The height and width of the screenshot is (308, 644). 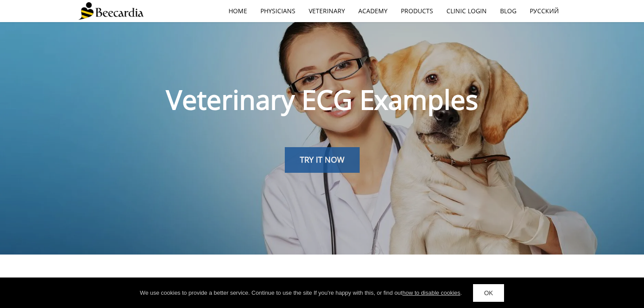 What do you see at coordinates (322, 160) in the screenshot?
I see `span: TRY IT NOW` at bounding box center [322, 160].